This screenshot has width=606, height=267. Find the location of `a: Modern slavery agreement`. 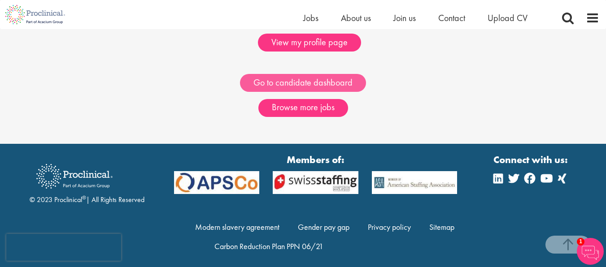

a: Modern slavery agreement is located at coordinates (237, 227).